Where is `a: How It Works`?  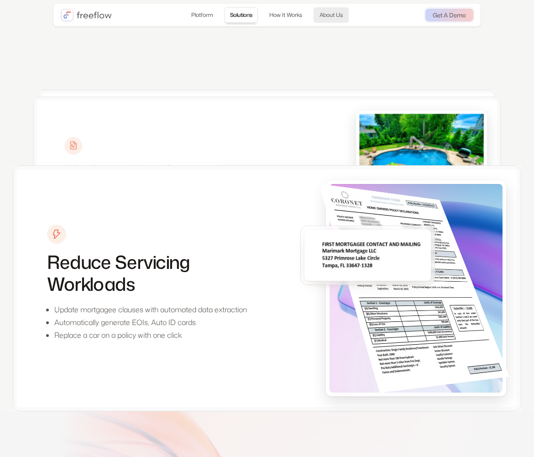
a: How It Works is located at coordinates (286, 15).